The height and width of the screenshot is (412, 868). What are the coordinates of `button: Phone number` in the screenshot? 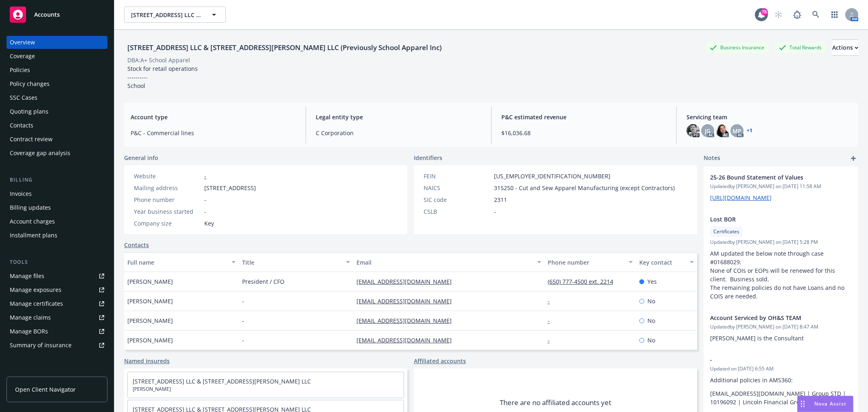 It's located at (590, 262).